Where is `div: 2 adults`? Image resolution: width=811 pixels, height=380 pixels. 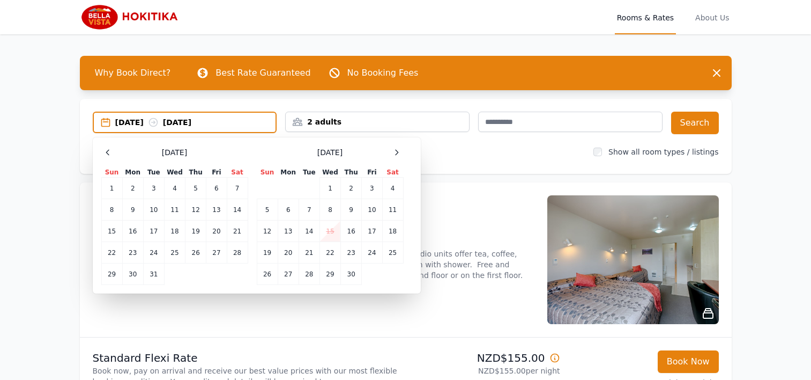
div: 2 adults is located at coordinates (377, 122).